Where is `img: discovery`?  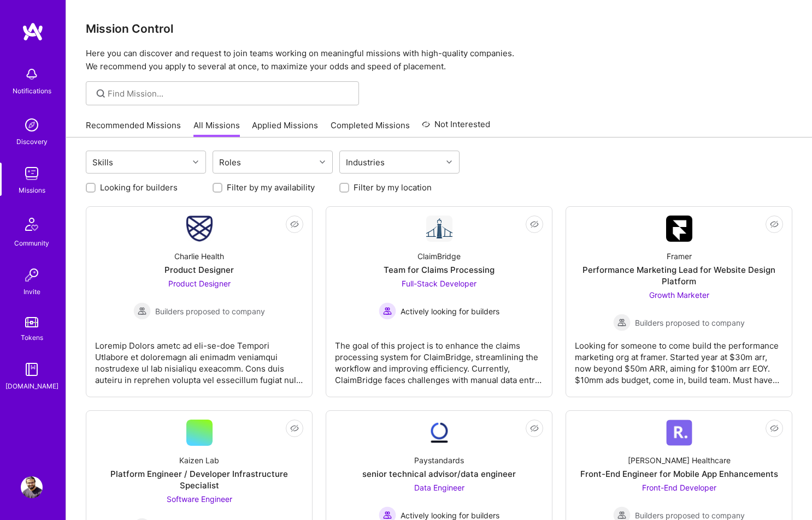
img: discovery is located at coordinates (31, 125).